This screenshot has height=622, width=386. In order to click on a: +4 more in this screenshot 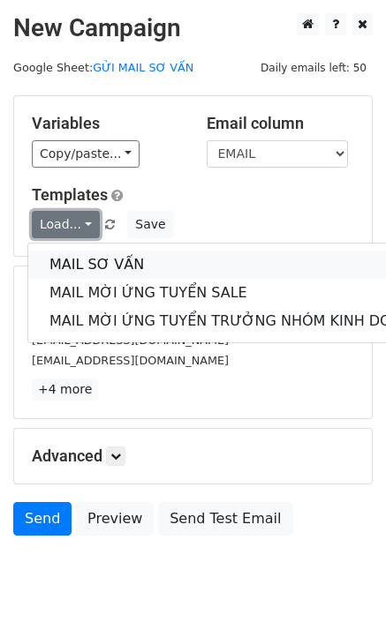, I will do `click(64, 389)`.